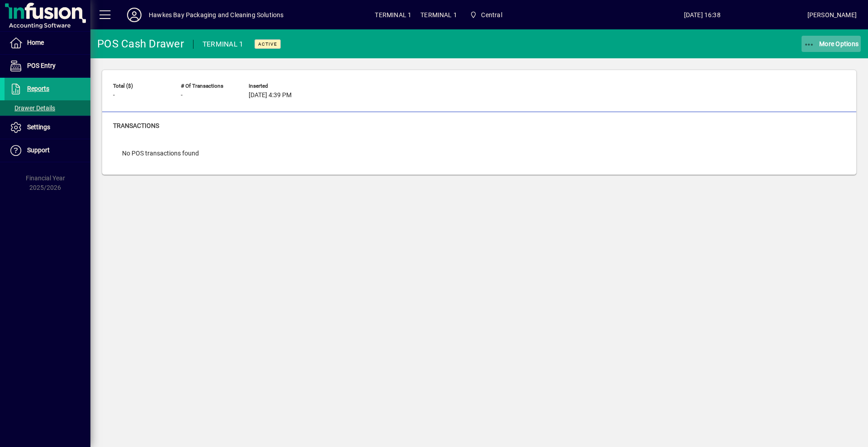  What do you see at coordinates (48, 43) in the screenshot?
I see `a: Home` at bounding box center [48, 43].